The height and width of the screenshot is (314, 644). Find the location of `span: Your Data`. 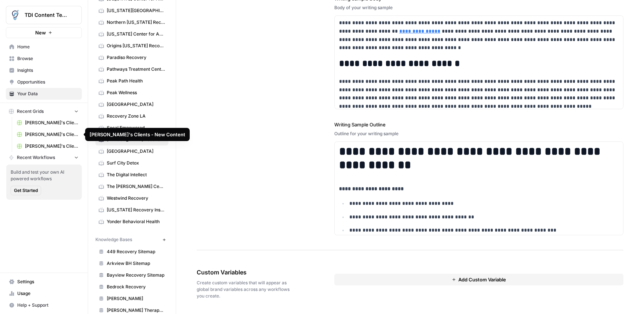

span: Your Data is located at coordinates (48, 94).